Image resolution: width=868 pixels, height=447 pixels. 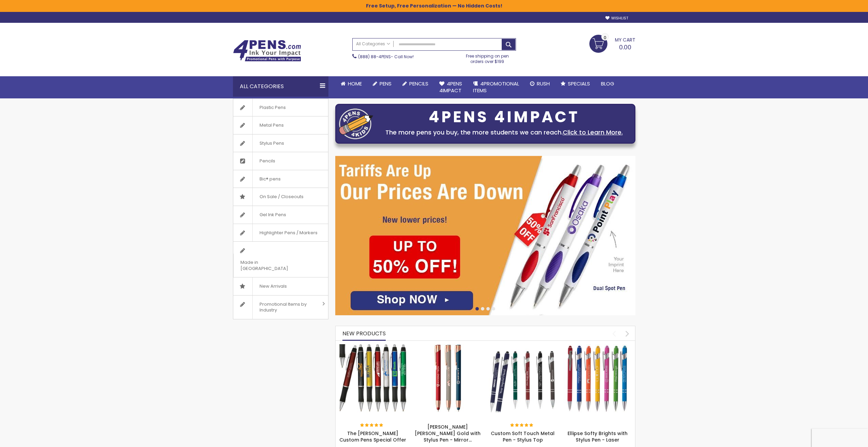 I want to click on span: Gel Ink Pens, so click(x=273, y=215).